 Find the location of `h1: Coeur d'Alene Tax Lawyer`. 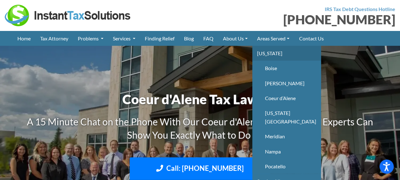

h1: Coeur d'Alene Tax Lawyer is located at coordinates (200, 99).